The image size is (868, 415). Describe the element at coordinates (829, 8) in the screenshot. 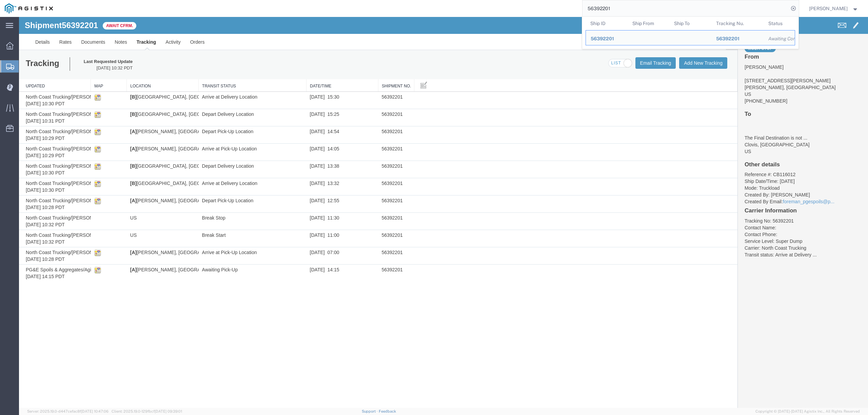

I see `span: Lorretta Ayala` at that location.